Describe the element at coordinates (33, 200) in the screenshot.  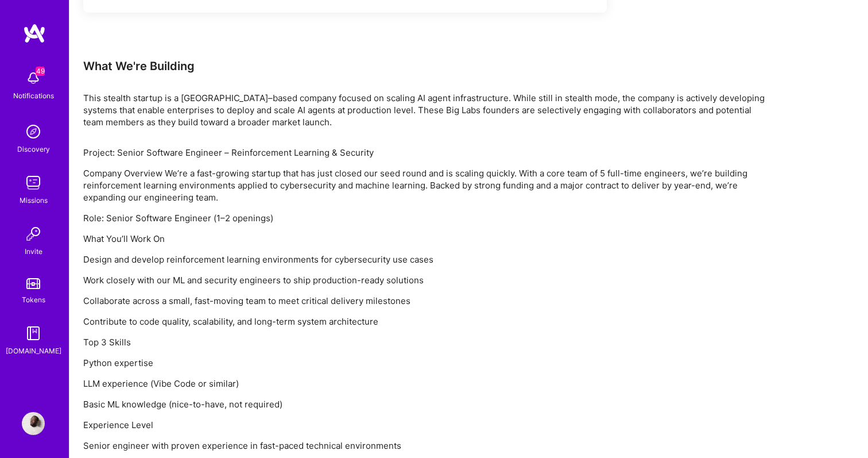
I see `div: Missions` at that location.